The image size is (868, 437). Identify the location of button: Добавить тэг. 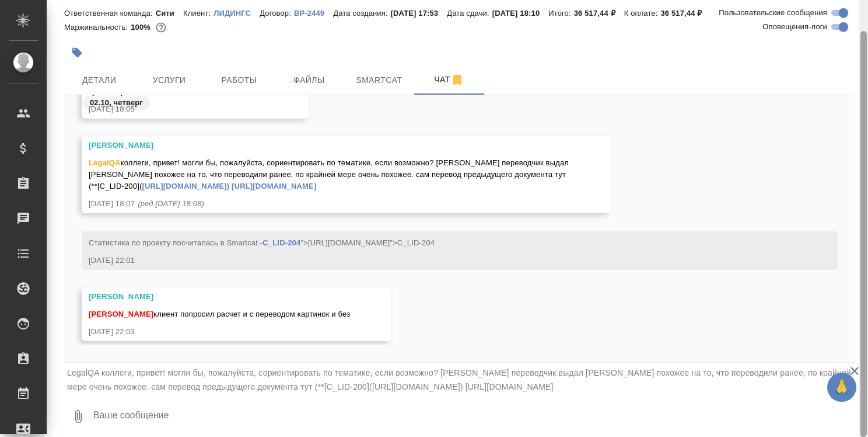
(77, 53).